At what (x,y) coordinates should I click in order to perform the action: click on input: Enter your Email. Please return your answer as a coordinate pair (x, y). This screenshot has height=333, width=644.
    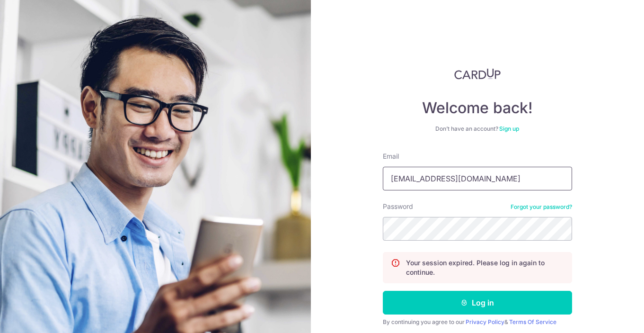
    Looking at the image, I should click on (477, 179).